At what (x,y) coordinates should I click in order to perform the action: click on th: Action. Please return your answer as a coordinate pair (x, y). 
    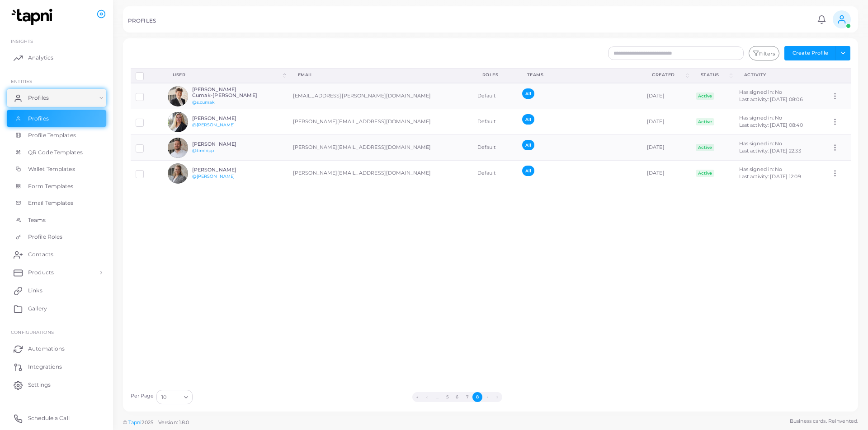
    Looking at the image, I should click on (838, 75).